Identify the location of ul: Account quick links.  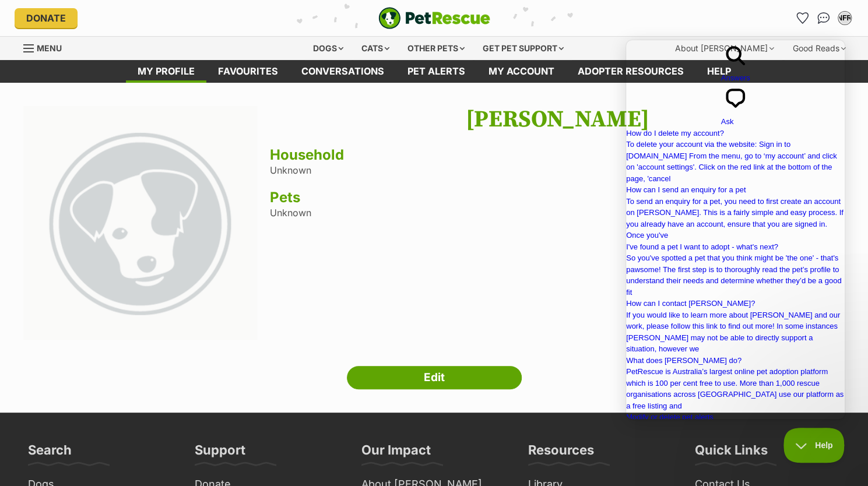
(824, 18).